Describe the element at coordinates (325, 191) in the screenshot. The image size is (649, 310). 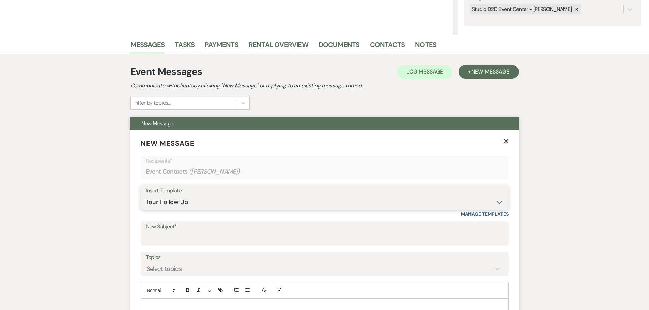
I see `div: Insert Template` at that location.